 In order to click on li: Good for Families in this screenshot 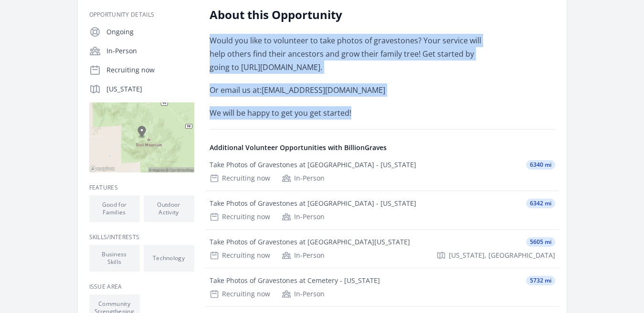, I will do `click(114, 209)`.